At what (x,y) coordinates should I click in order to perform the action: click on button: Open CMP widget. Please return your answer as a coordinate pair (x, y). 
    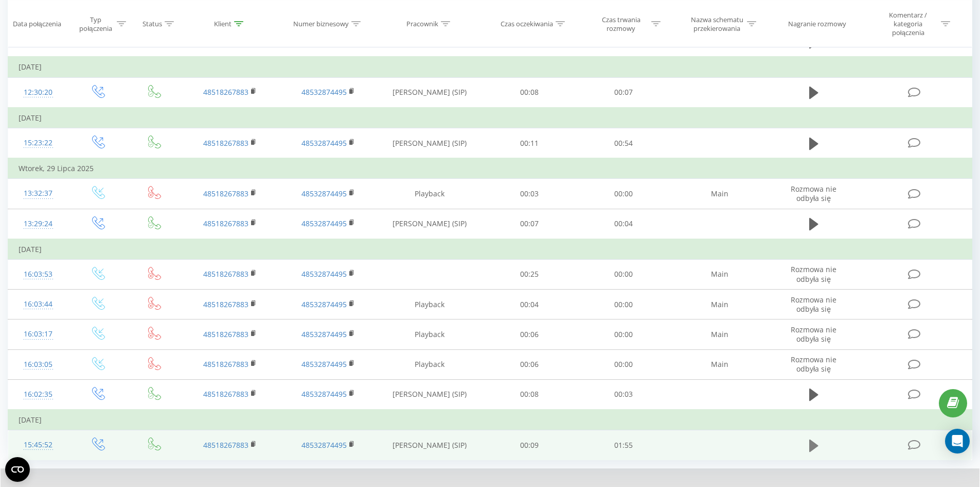
    Looking at the image, I should click on (18, 469).